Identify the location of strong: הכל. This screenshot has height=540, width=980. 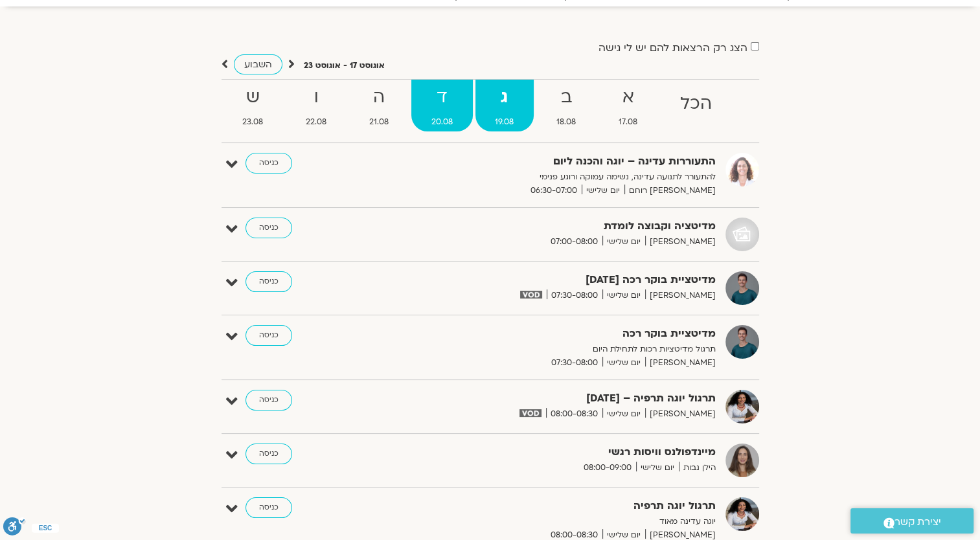
(696, 103).